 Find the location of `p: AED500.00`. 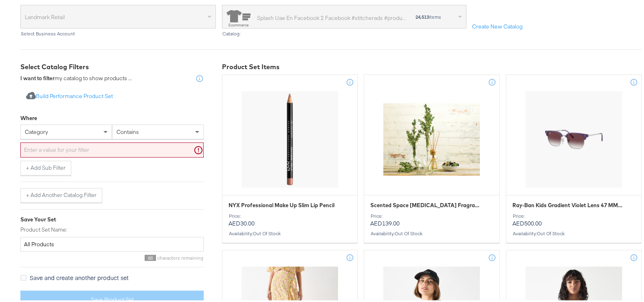

p: AED500.00 is located at coordinates (574, 219).